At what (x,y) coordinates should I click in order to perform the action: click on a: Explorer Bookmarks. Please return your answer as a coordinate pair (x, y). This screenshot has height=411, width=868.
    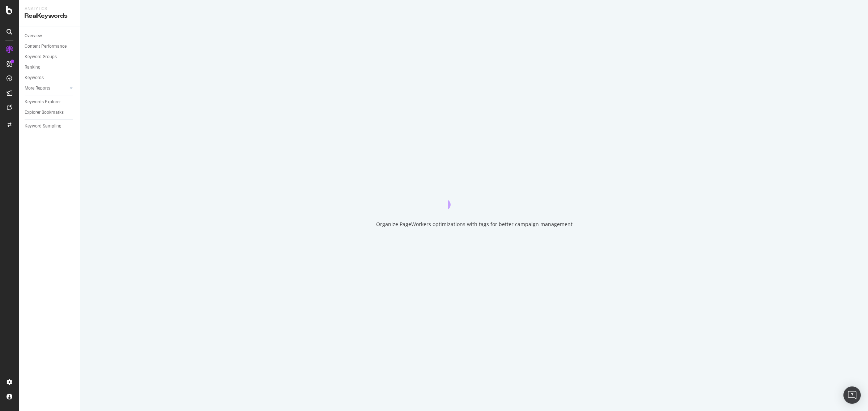
    Looking at the image, I should click on (50, 113).